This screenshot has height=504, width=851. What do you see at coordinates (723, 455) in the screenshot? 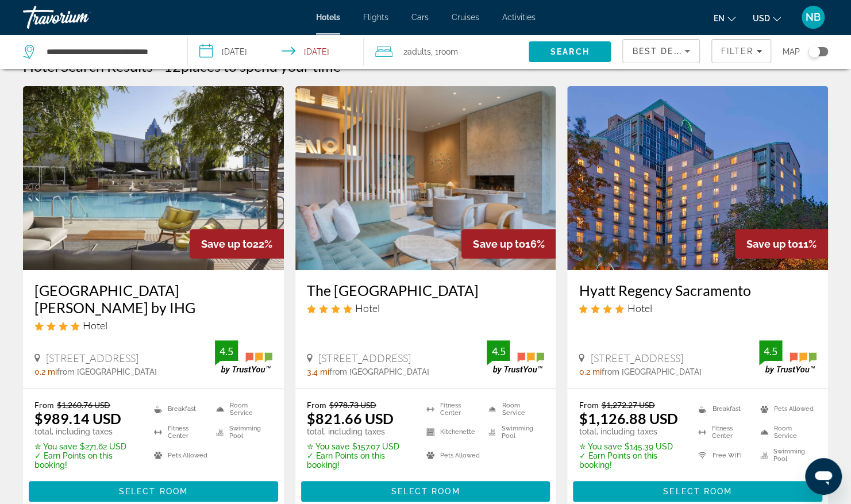
I see `li: Free WiFi` at bounding box center [723, 455].